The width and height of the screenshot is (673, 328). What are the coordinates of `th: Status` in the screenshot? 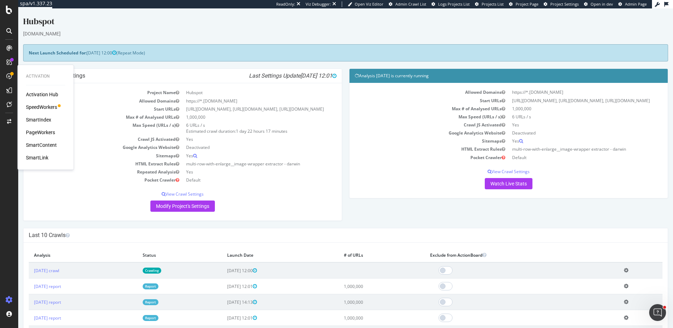 It's located at (161, 246).